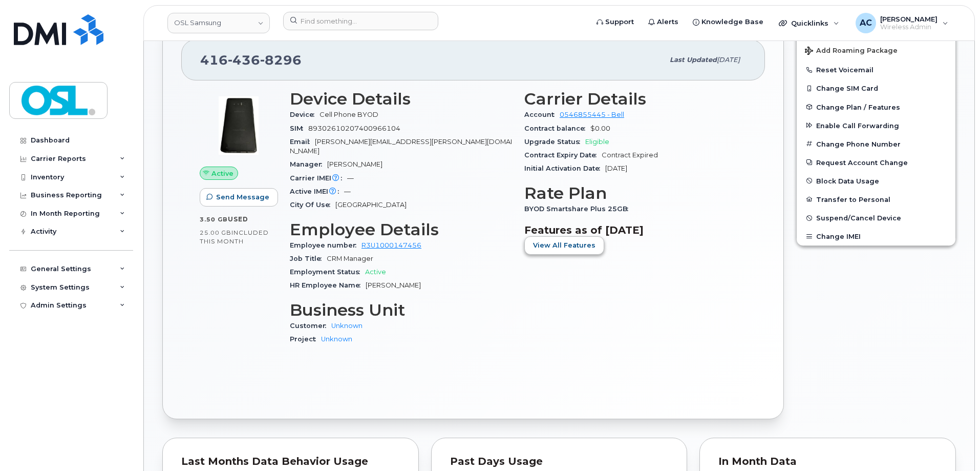 The height and width of the screenshot is (471, 980). I want to click on span: Upgrade Status, so click(555, 141).